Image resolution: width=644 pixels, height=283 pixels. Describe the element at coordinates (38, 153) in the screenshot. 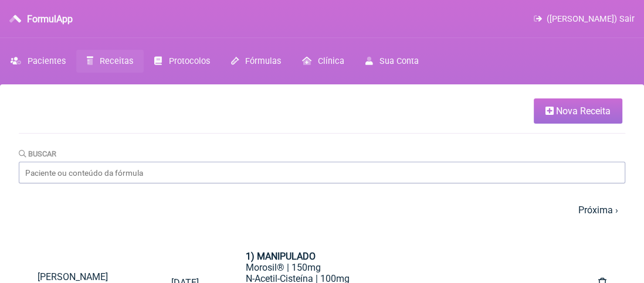

I see `label: Buscar` at that location.